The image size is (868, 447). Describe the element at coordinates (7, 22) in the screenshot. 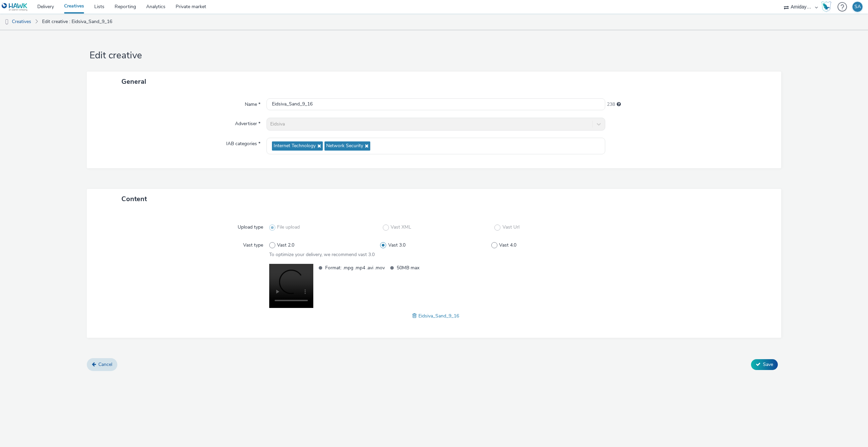

I see `img: dooh` at that location.